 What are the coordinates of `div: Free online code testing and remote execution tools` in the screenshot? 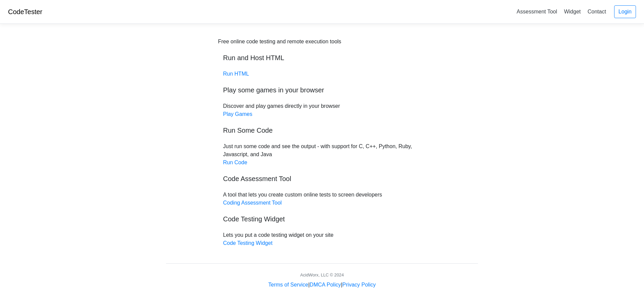 It's located at (280, 41).